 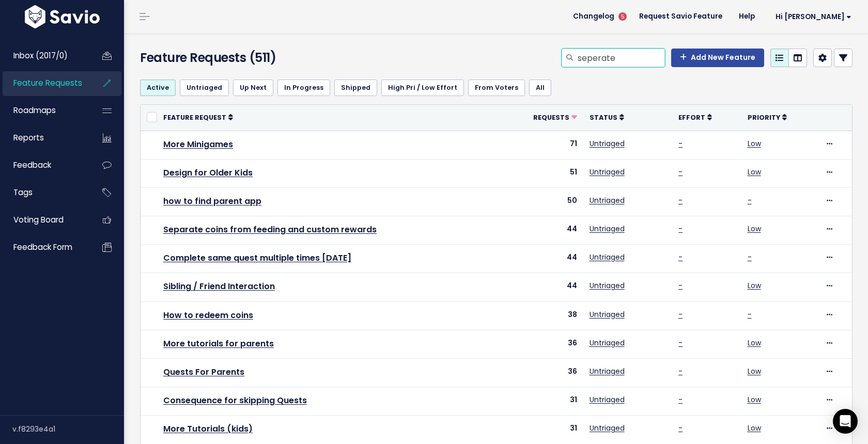 What do you see at coordinates (22, 193) in the screenshot?
I see `span: Tags` at bounding box center [22, 193].